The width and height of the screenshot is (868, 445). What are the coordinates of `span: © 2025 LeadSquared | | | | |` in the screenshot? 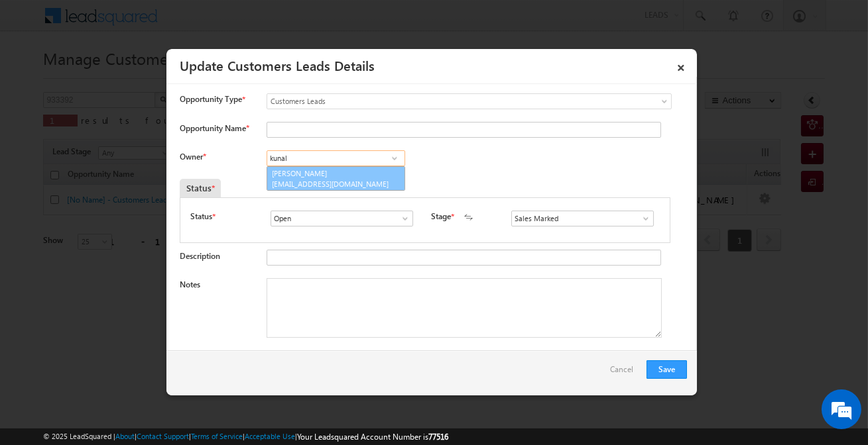 It's located at (245, 436).